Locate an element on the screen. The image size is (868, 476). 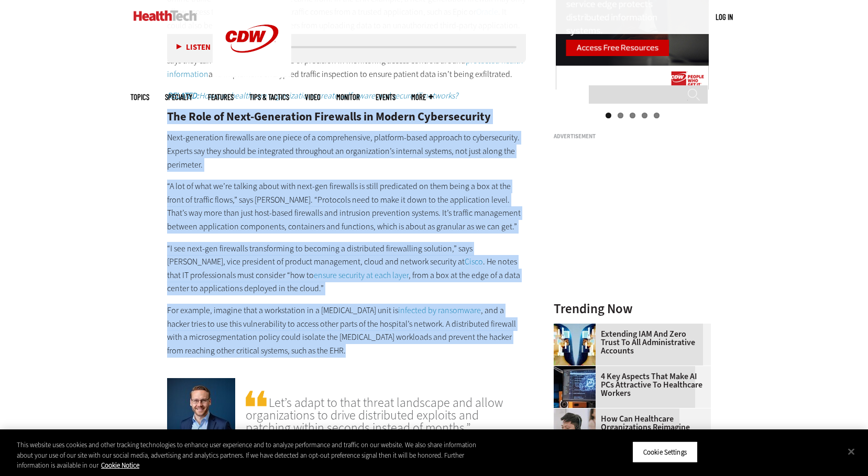
a: RELATED:How can healthcare organizations create self-aware and secure IT networks? is located at coordinates (312, 96).